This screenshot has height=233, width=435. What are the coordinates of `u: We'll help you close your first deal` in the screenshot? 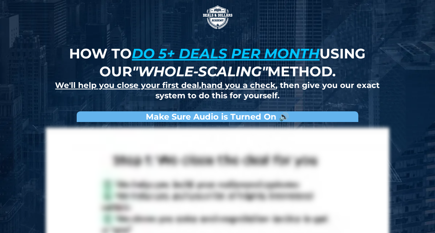 It's located at (127, 85).